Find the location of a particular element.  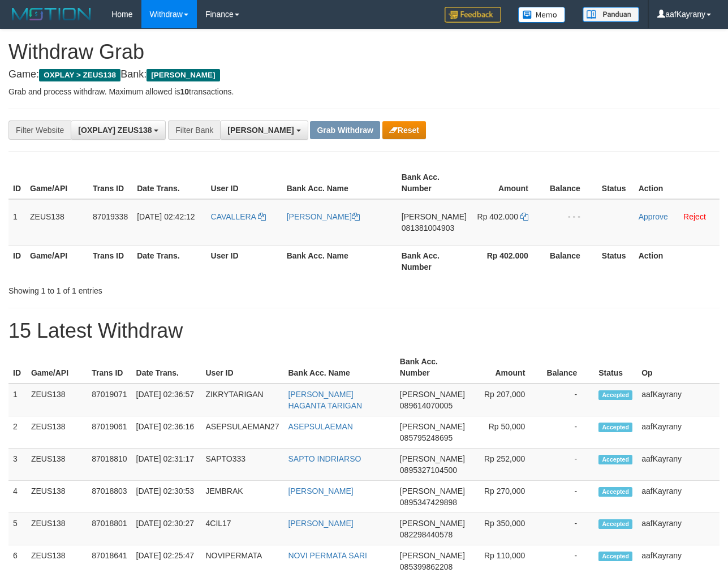

td: Rp 350,000 is located at coordinates (506, 529).